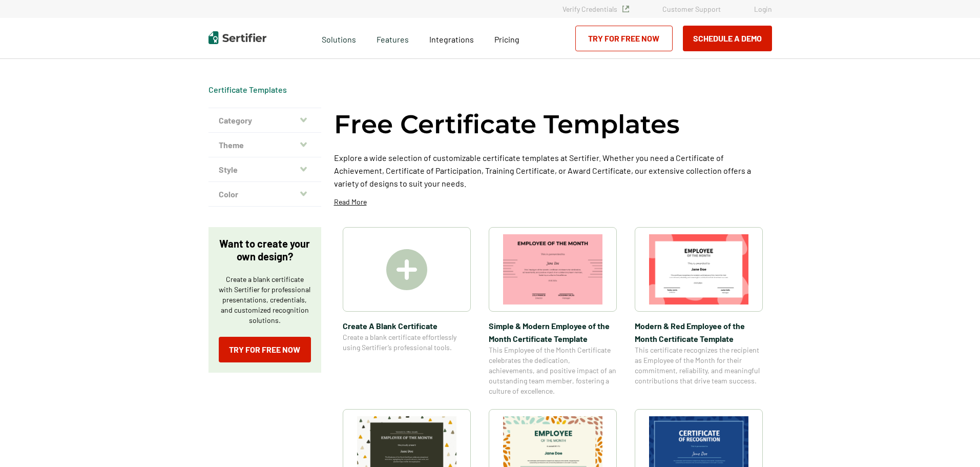 The height and width of the screenshot is (467, 980). What do you see at coordinates (407, 270) in the screenshot?
I see `img: Create A Blank Certificate` at bounding box center [407, 270].